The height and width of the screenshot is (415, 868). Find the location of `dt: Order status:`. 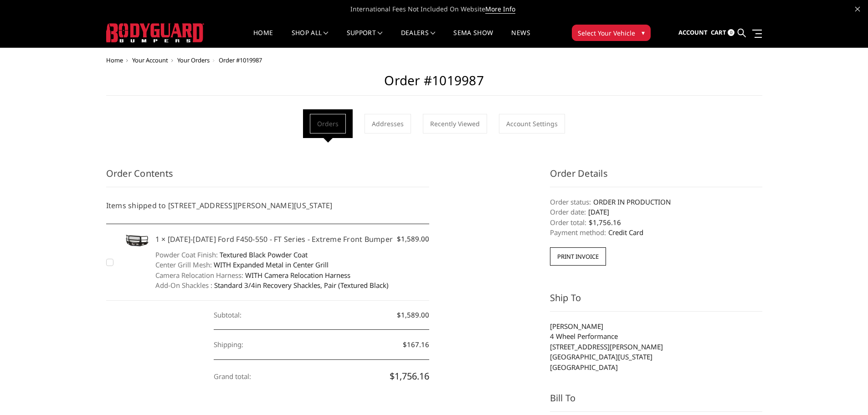

dt: Order status: is located at coordinates (571, 201).